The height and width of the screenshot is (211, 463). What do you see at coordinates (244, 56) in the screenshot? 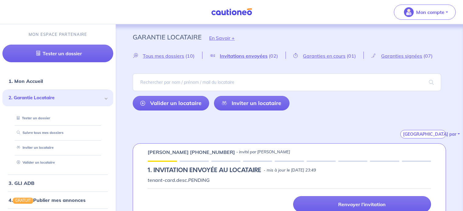
I see `a: Invitations envoyées(02)` at bounding box center [244, 56].